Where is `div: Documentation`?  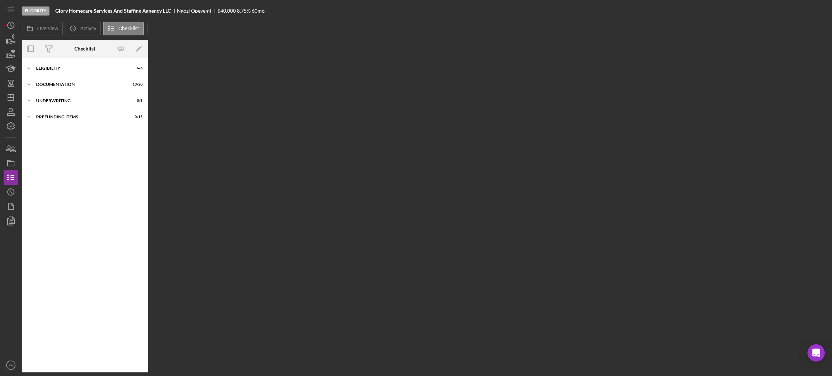
div: Documentation is located at coordinates (80, 84).